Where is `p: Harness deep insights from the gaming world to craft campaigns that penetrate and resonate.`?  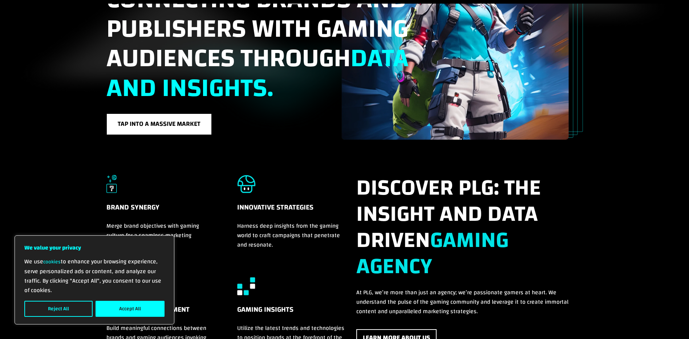 p: Harness deep insights from the gaming world to craft campaigns that penetrate and resonate. is located at coordinates (292, 235).